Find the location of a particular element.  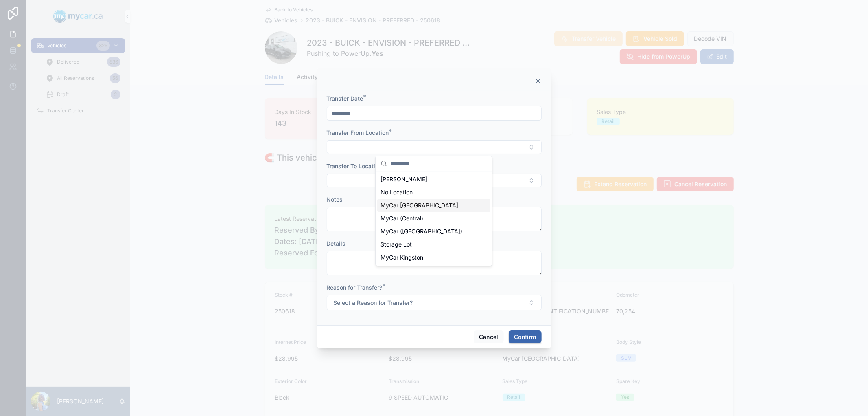

span: Storage Lot is located at coordinates (396, 244).